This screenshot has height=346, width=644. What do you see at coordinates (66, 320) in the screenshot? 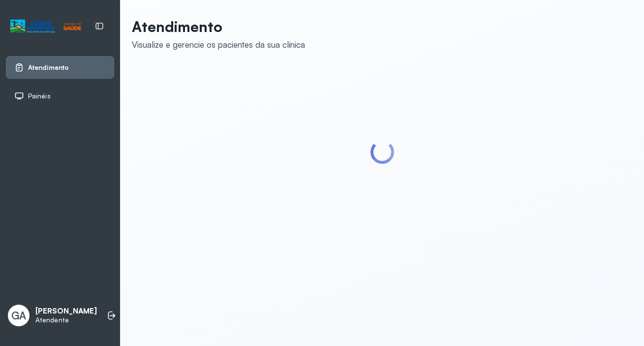
I see `p: Atendente` at bounding box center [66, 320].